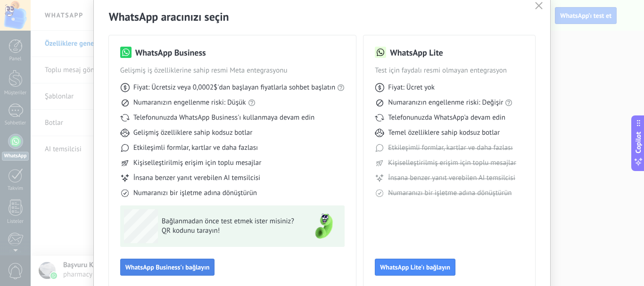 The image size is (644, 286). I want to click on span: Telefonunuzda WhatsApp Business'ı kullanmaya devam edin, so click(224, 118).